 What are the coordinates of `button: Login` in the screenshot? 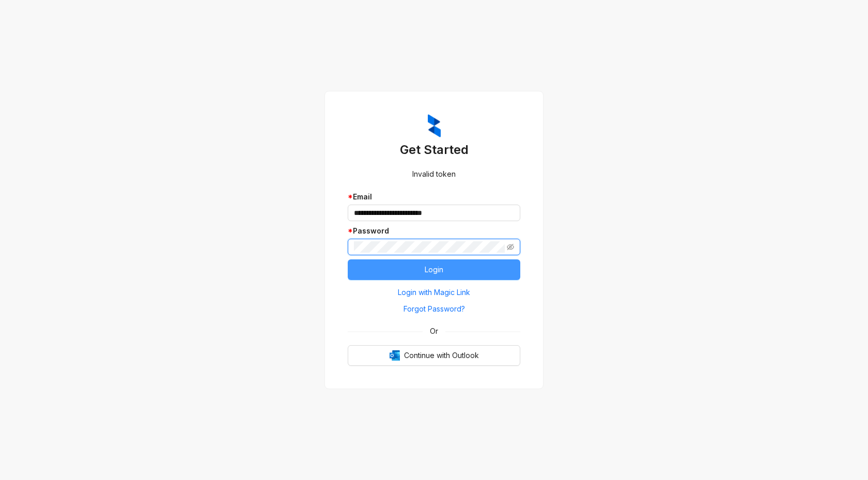 It's located at (434, 270).